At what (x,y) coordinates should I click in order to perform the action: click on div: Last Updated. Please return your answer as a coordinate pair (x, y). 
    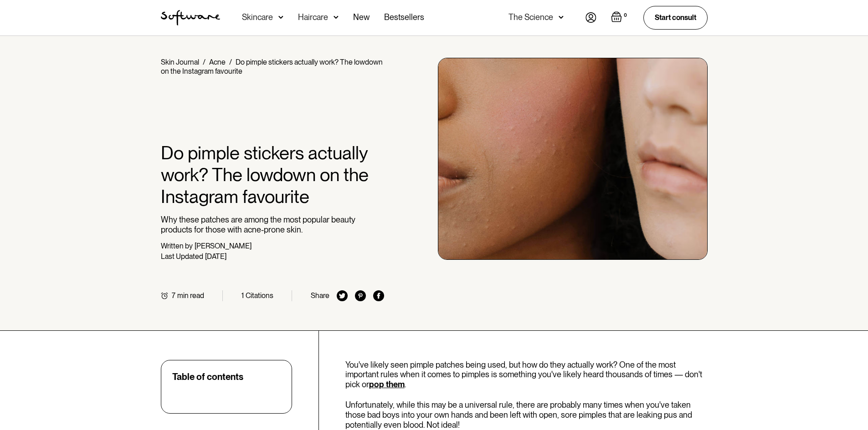
    Looking at the image, I should click on (182, 256).